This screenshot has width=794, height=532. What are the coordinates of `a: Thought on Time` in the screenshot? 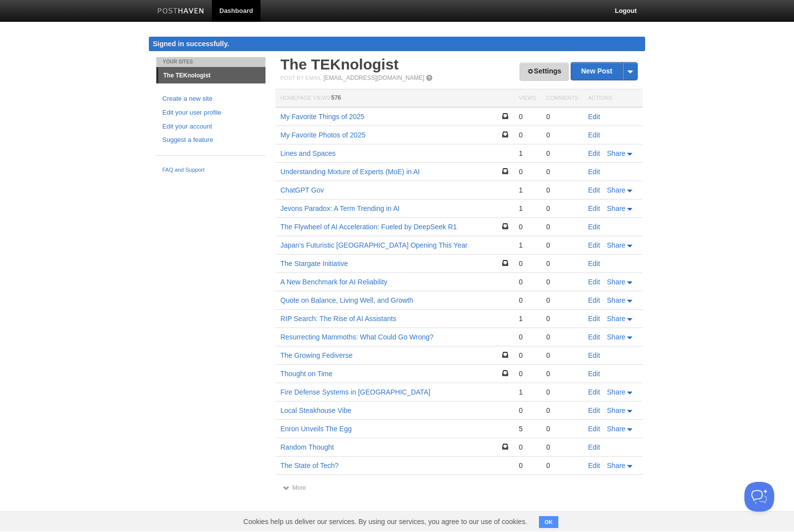 It's located at (306, 374).